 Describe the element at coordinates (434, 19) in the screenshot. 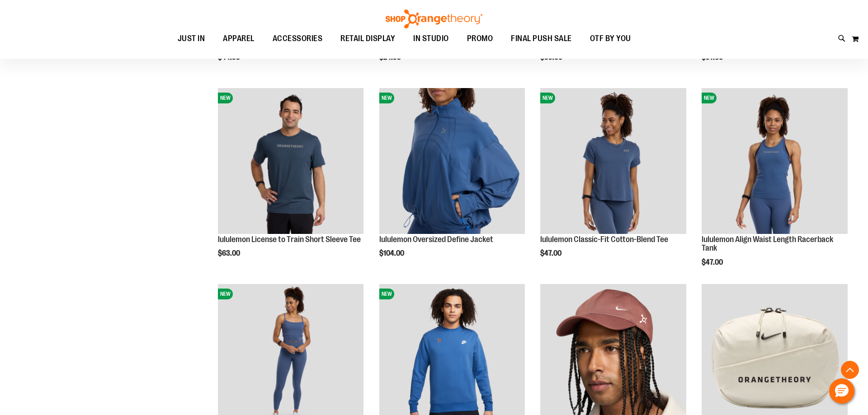

I see `img: Shop Orangetheory` at that location.